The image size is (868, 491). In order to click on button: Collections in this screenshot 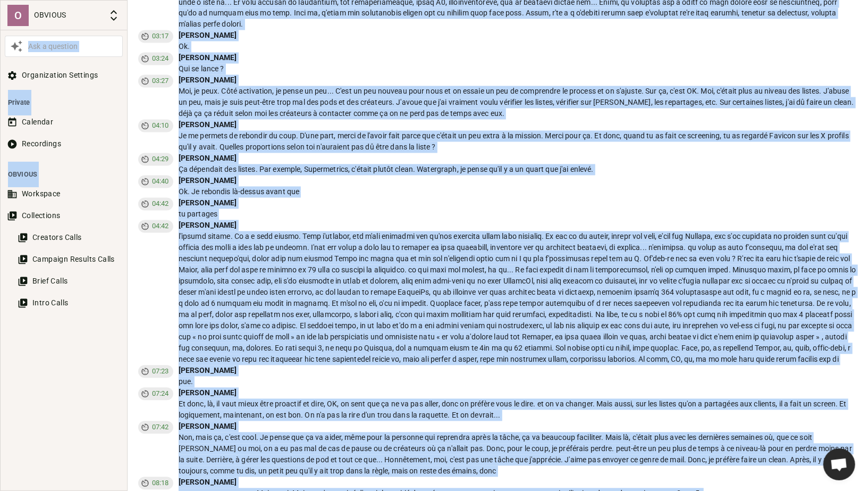, I will do `click(64, 215)`.